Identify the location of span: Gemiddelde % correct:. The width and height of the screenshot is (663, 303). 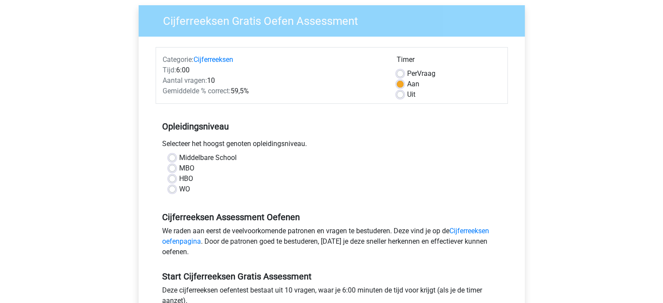
(197, 91).